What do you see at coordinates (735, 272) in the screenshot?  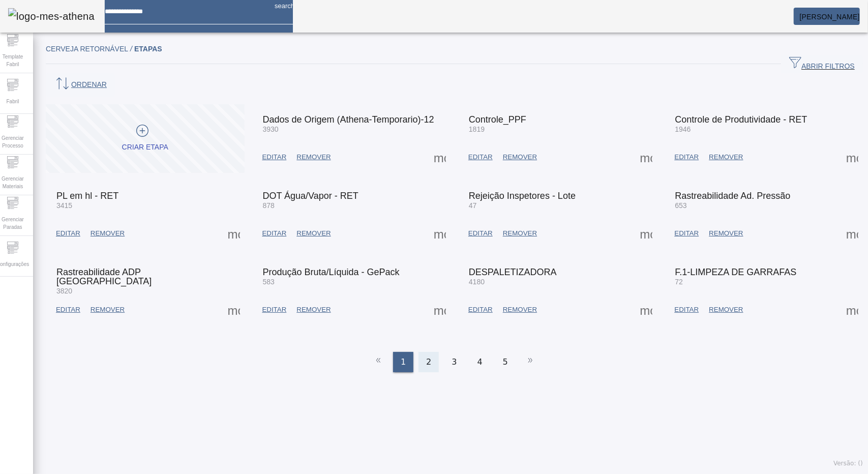 I see `mat-card-title: F.1-LIMPEZA DE GARRAFAS` at bounding box center [735, 272].